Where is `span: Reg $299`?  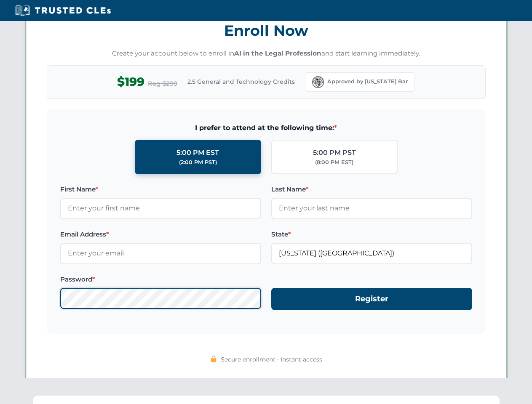 span: Reg $299 is located at coordinates (163, 84).